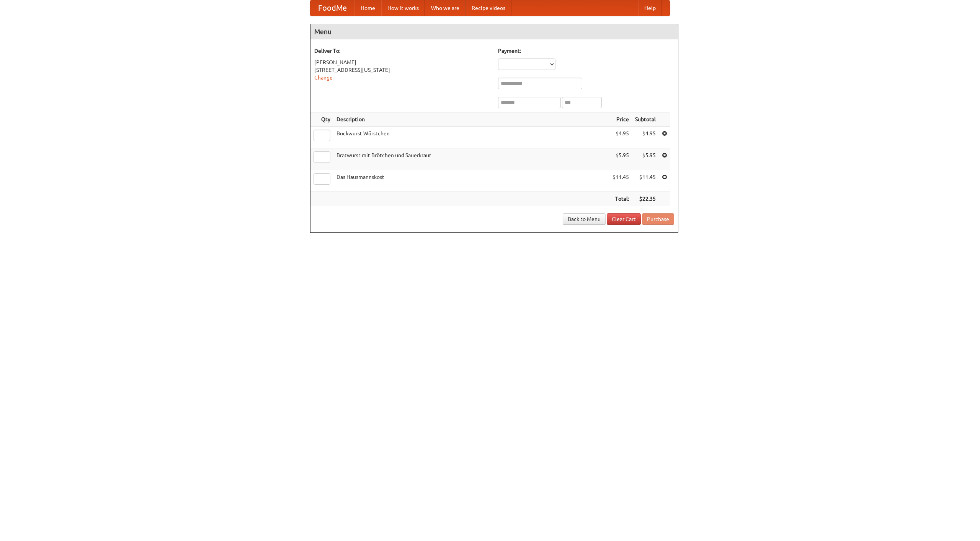 This screenshot has height=541, width=980. I want to click on td: Bratwurst mit Brötchen und Sauerkraut, so click(472, 159).